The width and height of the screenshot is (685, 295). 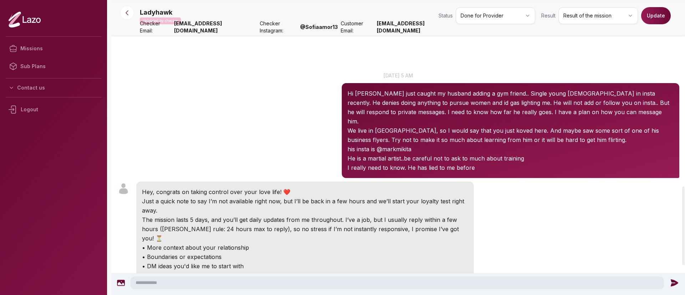 What do you see at coordinates (511, 149) in the screenshot?
I see `p: his insta is @markmikita` at bounding box center [511, 149].